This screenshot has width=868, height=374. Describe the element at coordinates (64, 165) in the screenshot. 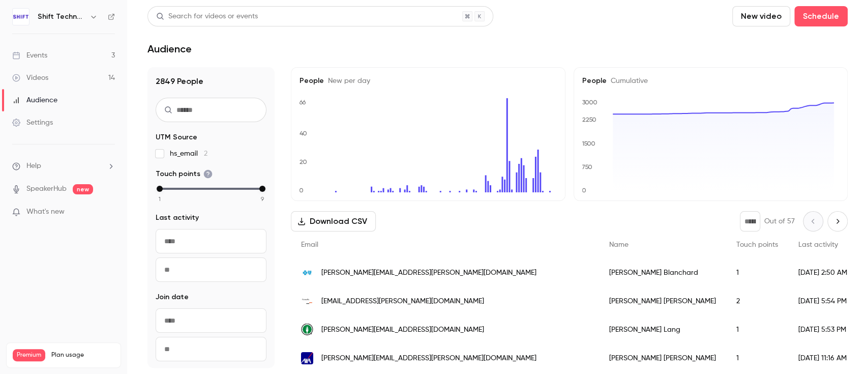

I see `li: help-dropdown-opener` at that location.